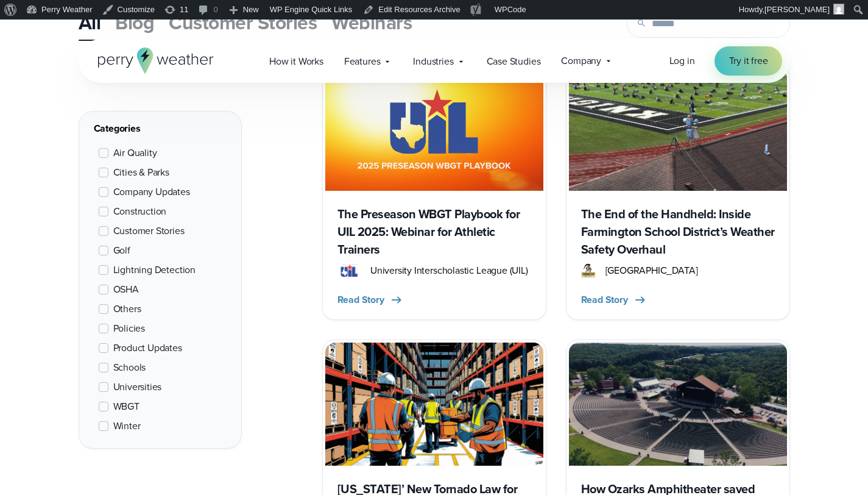  What do you see at coordinates (129, 368) in the screenshot?
I see `span: Schools` at bounding box center [129, 368].